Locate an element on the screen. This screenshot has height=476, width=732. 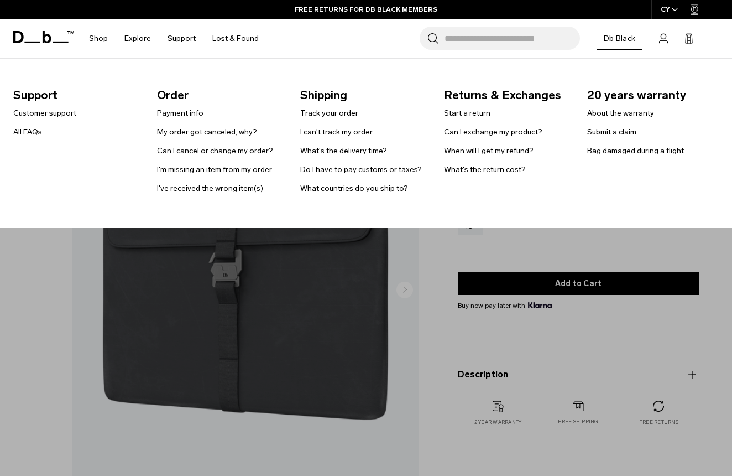
a: When will I get my refund? is located at coordinates (489, 150).